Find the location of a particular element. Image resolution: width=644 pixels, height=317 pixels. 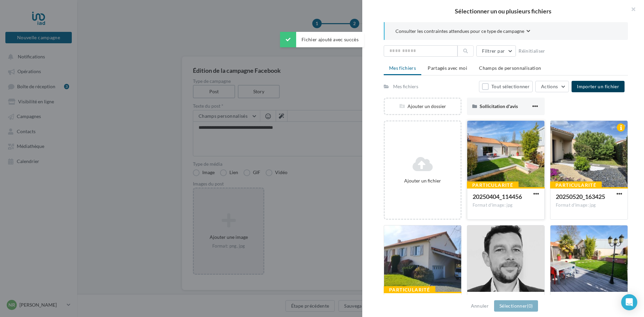

button: Sélectionner(0) is located at coordinates (516, 306).